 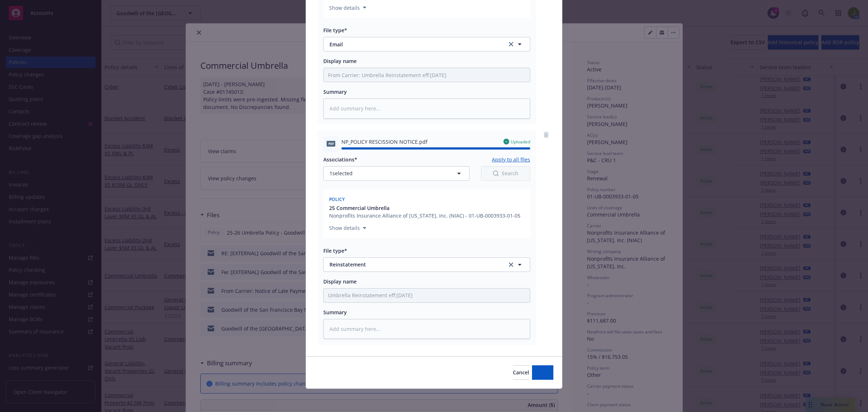 What do you see at coordinates (348, 228) in the screenshot?
I see `button: Show details` at bounding box center [348, 228].